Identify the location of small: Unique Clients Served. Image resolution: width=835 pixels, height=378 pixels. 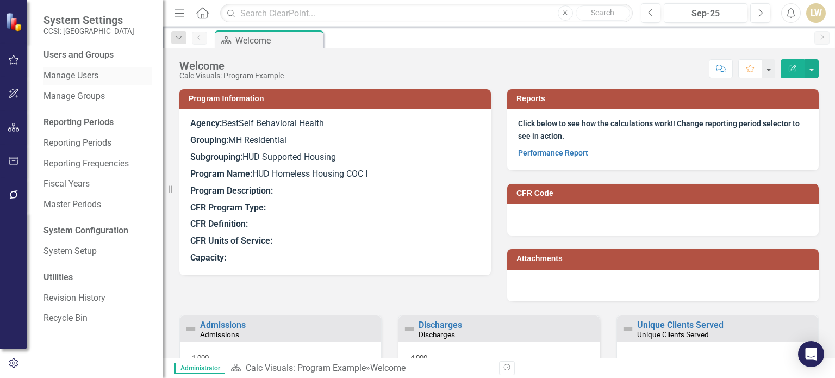
(673, 334).